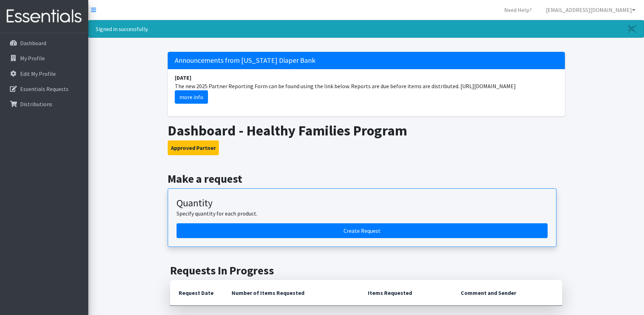  What do you see at coordinates (366, 29) in the screenshot?
I see `div: Signed in successfully.` at bounding box center [366, 29].